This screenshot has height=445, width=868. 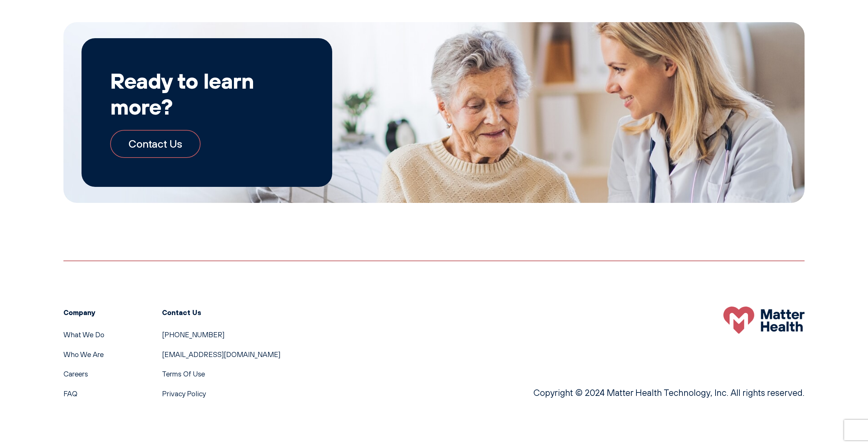 I want to click on a: Careers, so click(x=76, y=374).